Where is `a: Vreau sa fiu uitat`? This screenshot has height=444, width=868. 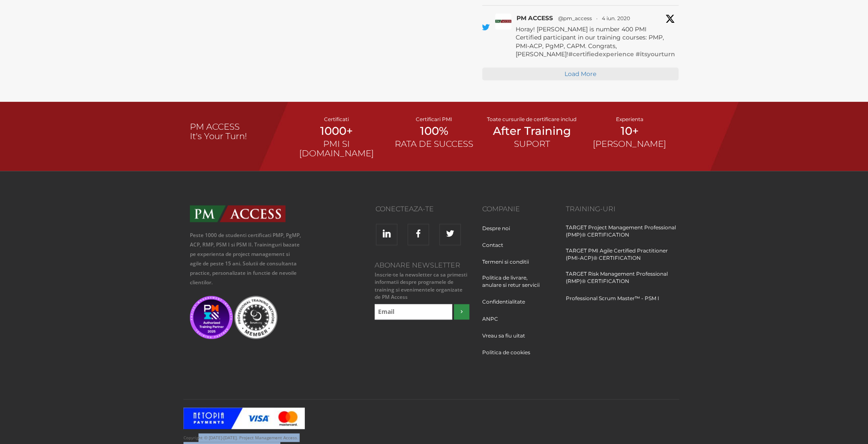 a: Vreau sa fiu uitat is located at coordinates (507, 339).